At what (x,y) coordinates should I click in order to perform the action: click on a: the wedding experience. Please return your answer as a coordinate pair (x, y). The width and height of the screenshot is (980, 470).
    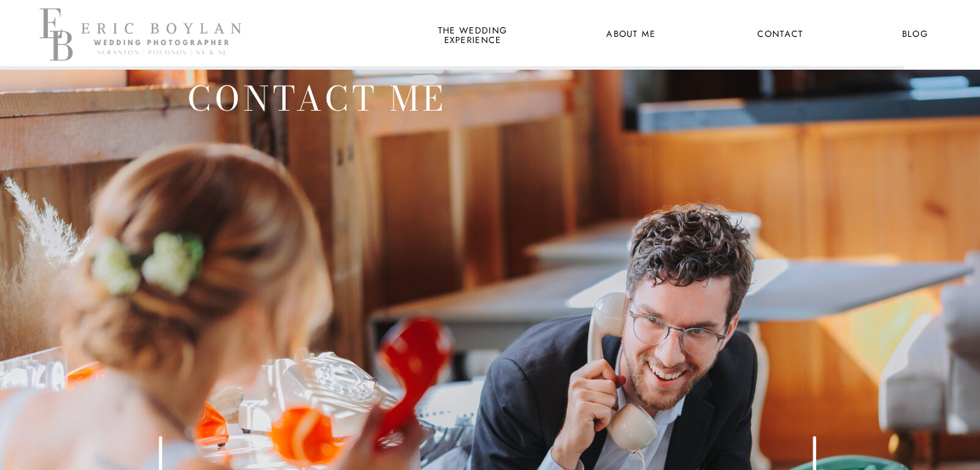
    Looking at the image, I should click on (472, 35).